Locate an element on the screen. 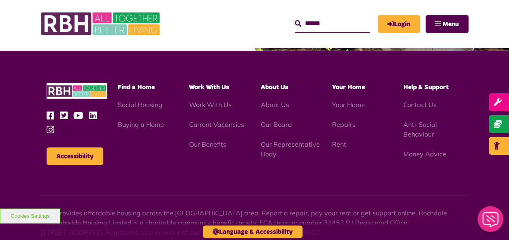 Image resolution: width=509 pixels, height=240 pixels. span: Help & Support is located at coordinates (426, 87).